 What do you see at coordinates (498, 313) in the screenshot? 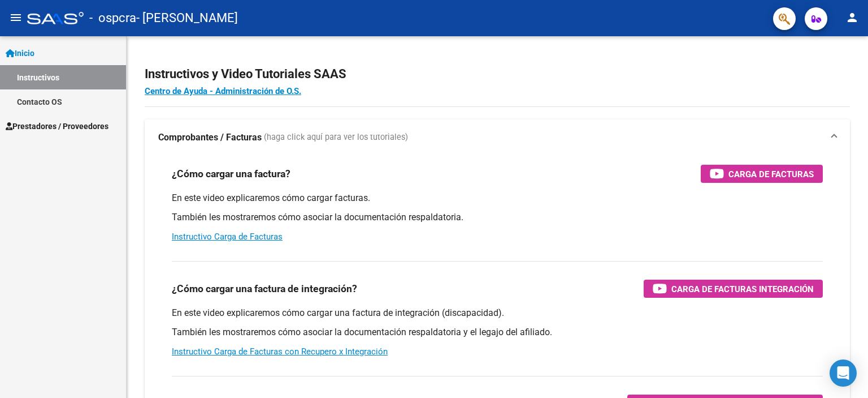
I see `p: En este video explicaremos cómo cargar una factura de integración (discapacidad).` at bounding box center [498, 313].